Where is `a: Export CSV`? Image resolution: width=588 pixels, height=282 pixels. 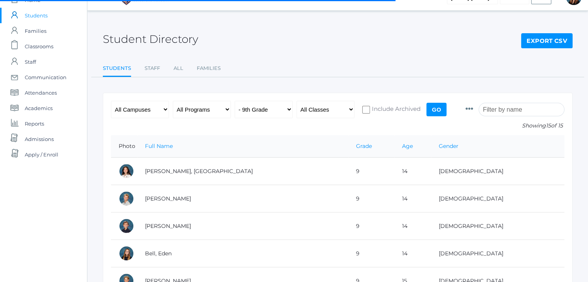
a: Export CSV is located at coordinates (546, 41).